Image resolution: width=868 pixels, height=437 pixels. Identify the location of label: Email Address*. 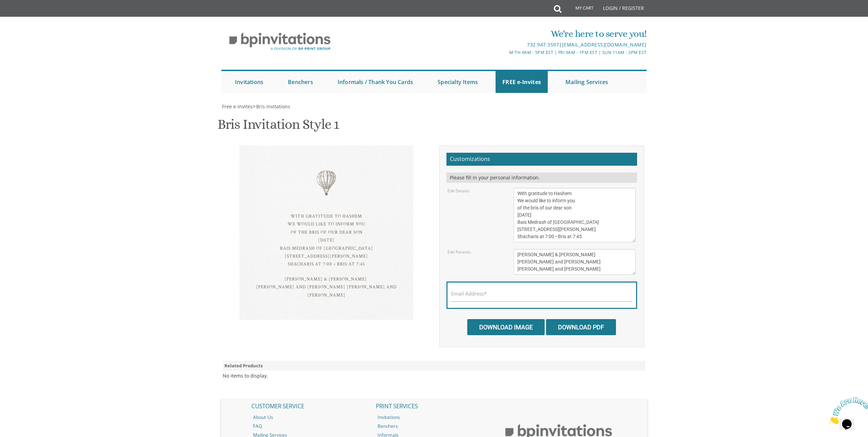
(469, 293).